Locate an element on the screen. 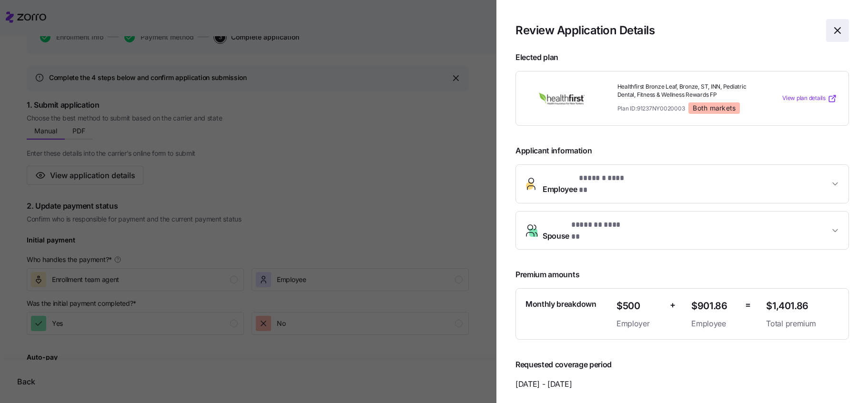  span: $1,401.86 is located at coordinates (802, 306).